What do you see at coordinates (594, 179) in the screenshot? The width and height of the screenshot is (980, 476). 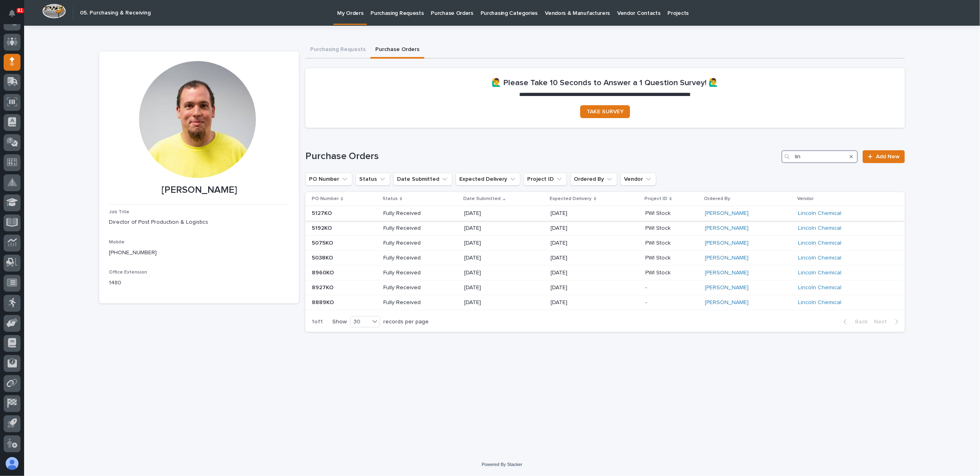 I see `button: Ordered By` at bounding box center [594, 179].